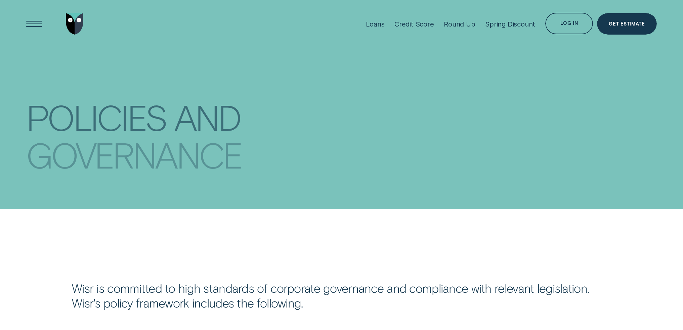 The height and width of the screenshot is (330, 683). Describe the element at coordinates (627, 24) in the screenshot. I see `a: Get Estimate` at that location.